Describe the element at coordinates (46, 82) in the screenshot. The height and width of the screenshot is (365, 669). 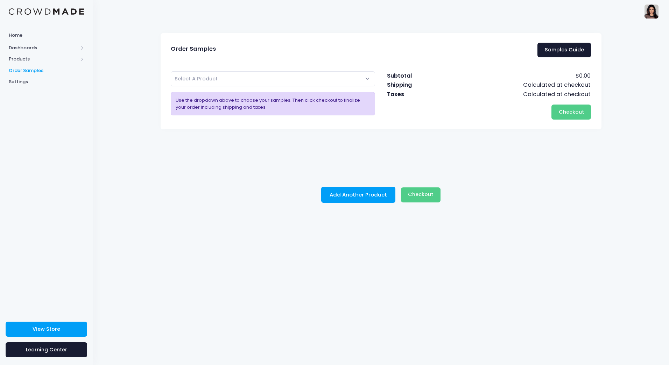
I see `span: Settings` at that location.